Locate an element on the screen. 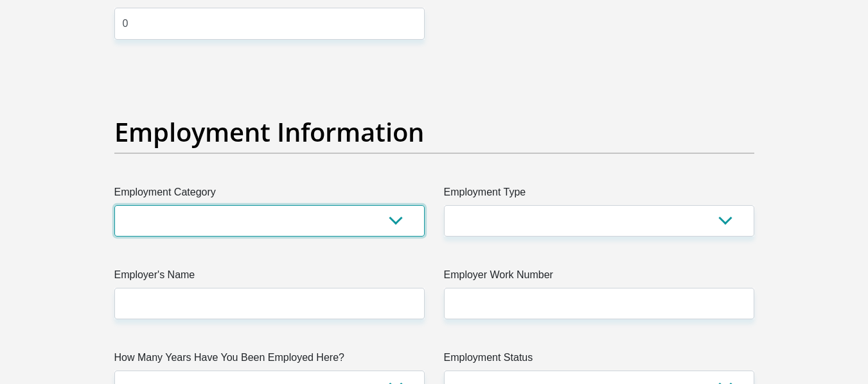  input: Employer's Name is located at coordinates (269, 304).